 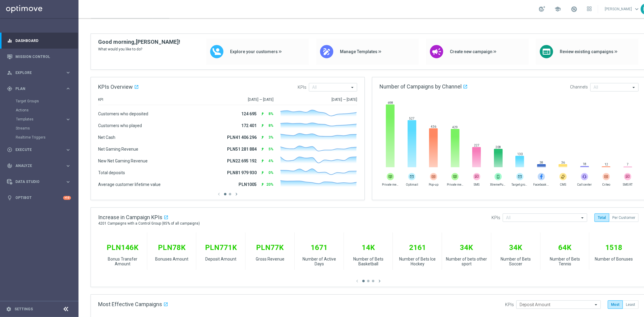 I want to click on i: play_circle_outline, so click(x=10, y=150).